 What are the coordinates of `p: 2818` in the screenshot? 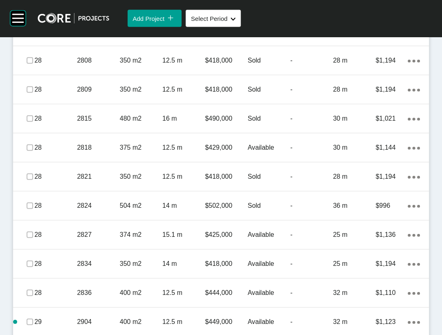 It's located at (98, 147).